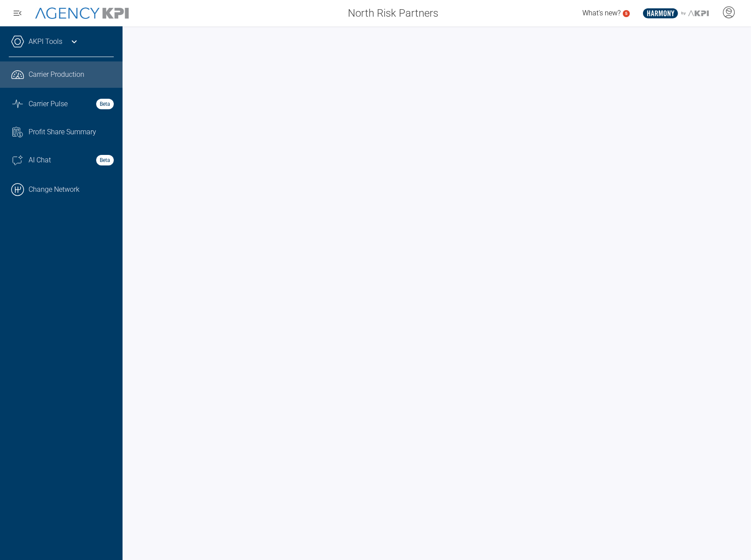 Image resolution: width=751 pixels, height=560 pixels. What do you see at coordinates (627, 13) in the screenshot?
I see `a: 5` at bounding box center [627, 13].